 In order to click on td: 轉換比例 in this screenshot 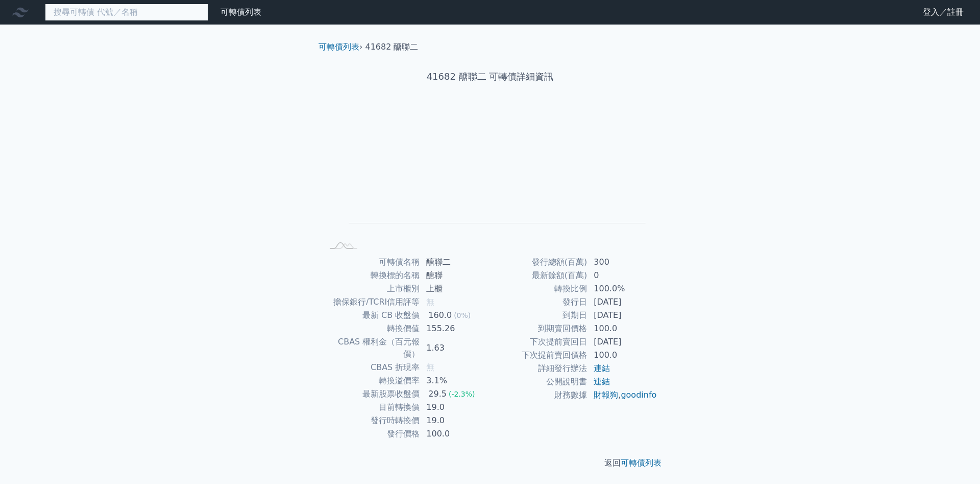, I will do `click(539, 289)`.